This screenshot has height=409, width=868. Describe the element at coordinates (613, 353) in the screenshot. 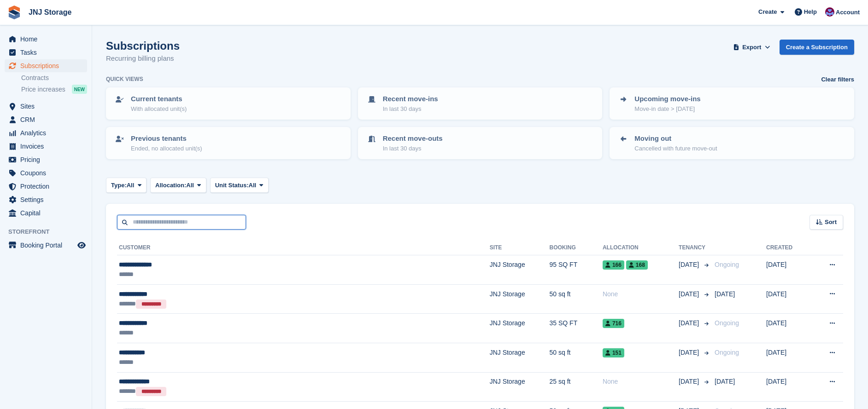

I see `span: 151` at that location.